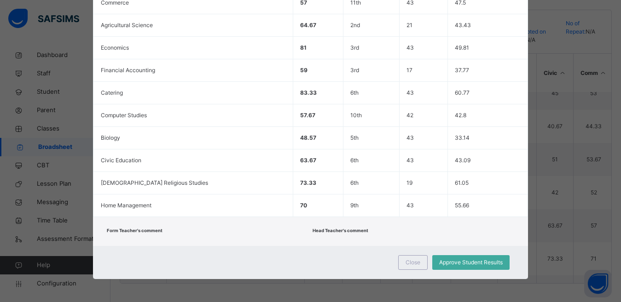 This screenshot has width=621, height=302. I want to click on span: Biology, so click(110, 138).